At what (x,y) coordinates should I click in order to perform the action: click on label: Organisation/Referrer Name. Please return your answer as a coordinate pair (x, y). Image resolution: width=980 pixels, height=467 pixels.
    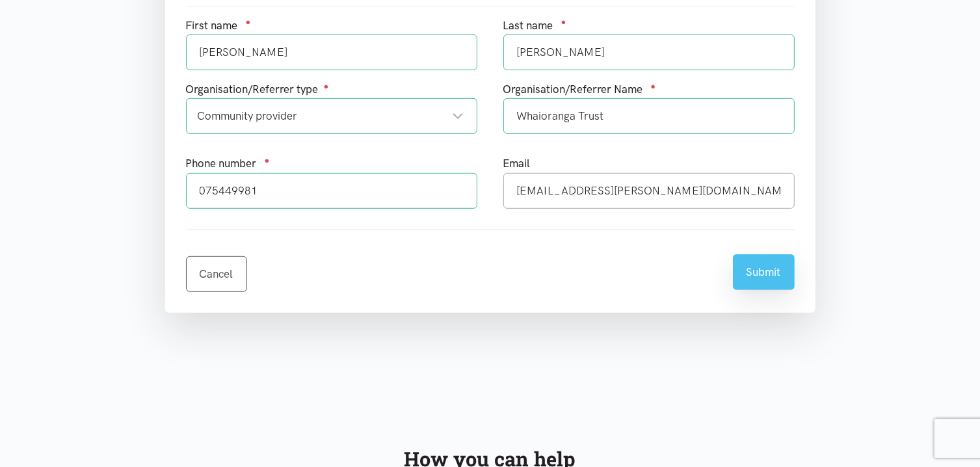
    Looking at the image, I should click on (573, 89).